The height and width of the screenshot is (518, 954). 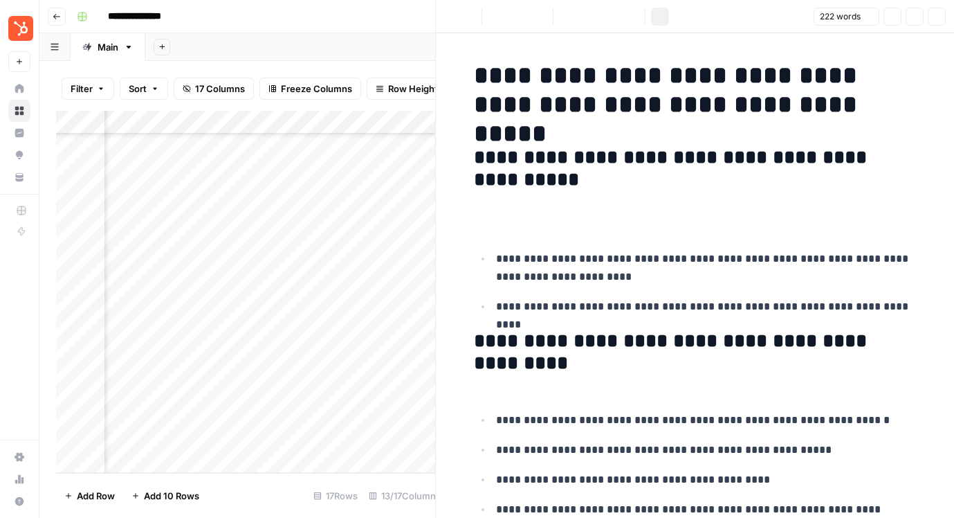 I want to click on a: Settings, so click(x=19, y=457).